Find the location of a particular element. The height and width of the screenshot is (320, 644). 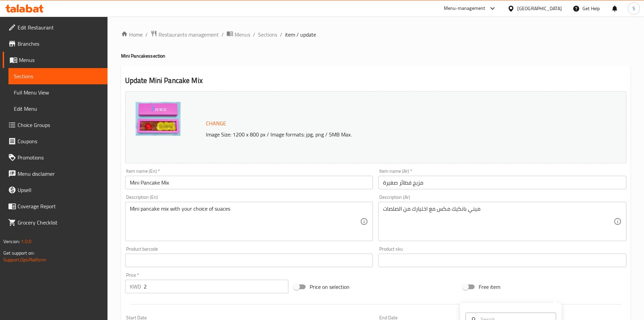

a: Branches is located at coordinates (55, 44).